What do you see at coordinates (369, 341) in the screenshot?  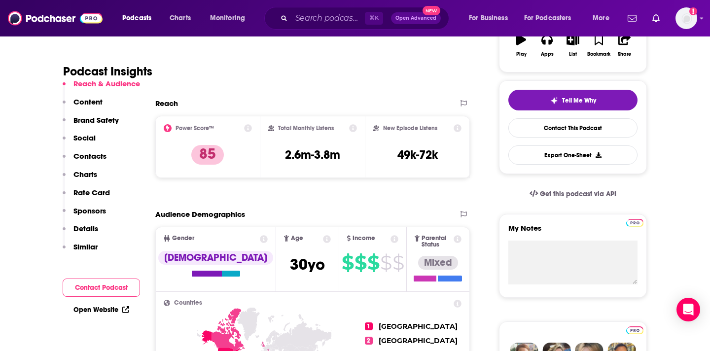 I see `span: 2` at bounding box center [369, 341].